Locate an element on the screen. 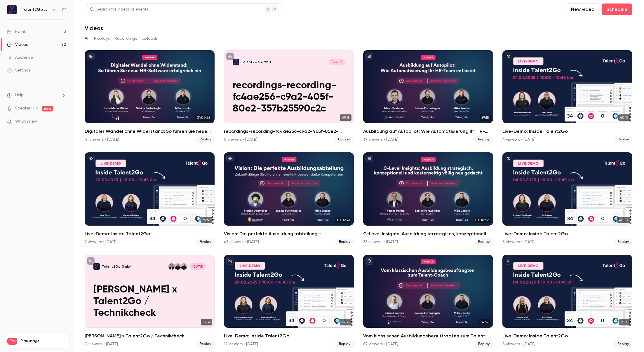 The height and width of the screenshot is (352, 644). li: recordings-recording-fc4ae256-c9a2-405f-80e2-357b25590c2c is located at coordinates (288, 97).